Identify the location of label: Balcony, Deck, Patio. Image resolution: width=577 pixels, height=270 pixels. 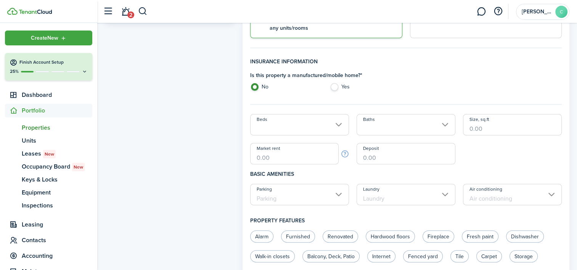
(331, 256).